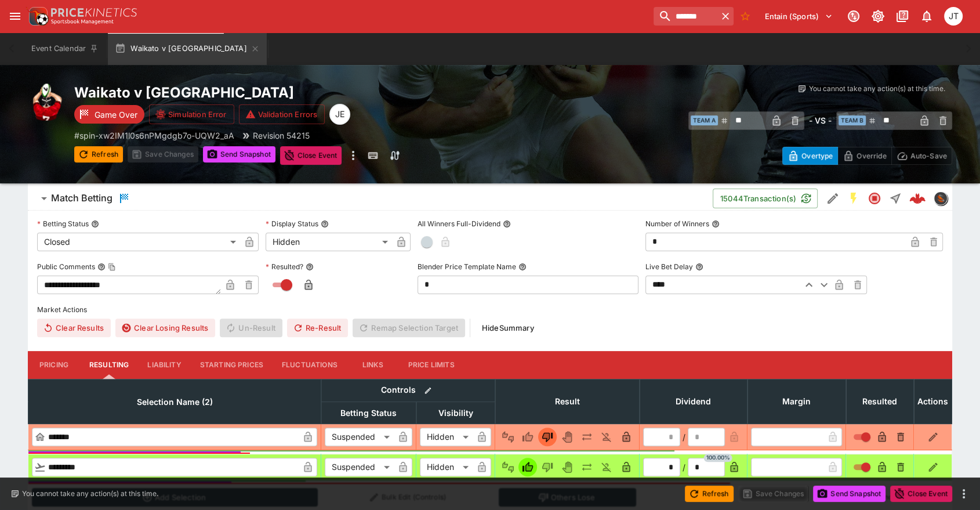 This screenshot has width=980, height=510. What do you see at coordinates (164, 365) in the screenshot?
I see `button: Liability` at bounding box center [164, 365].